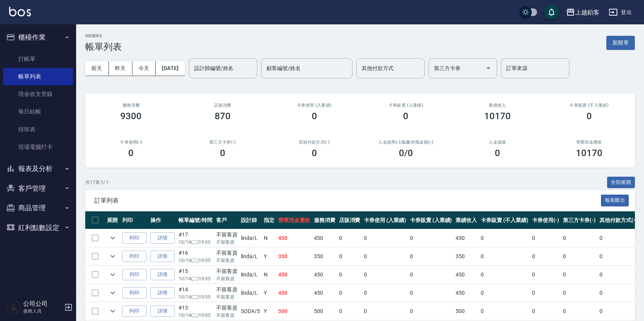 The image size is (644, 321). Describe the element at coordinates (466, 220) in the screenshot. I see `th: 業績收入` at that location.